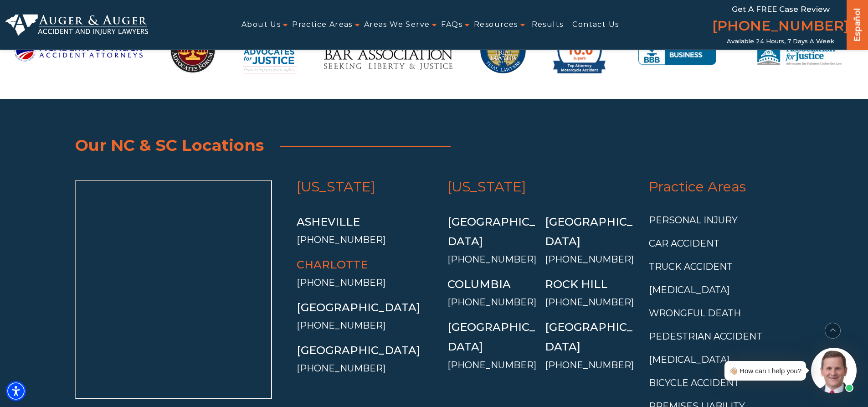  I want to click on img: South Carolina Association for Justice, so click(802, 50).